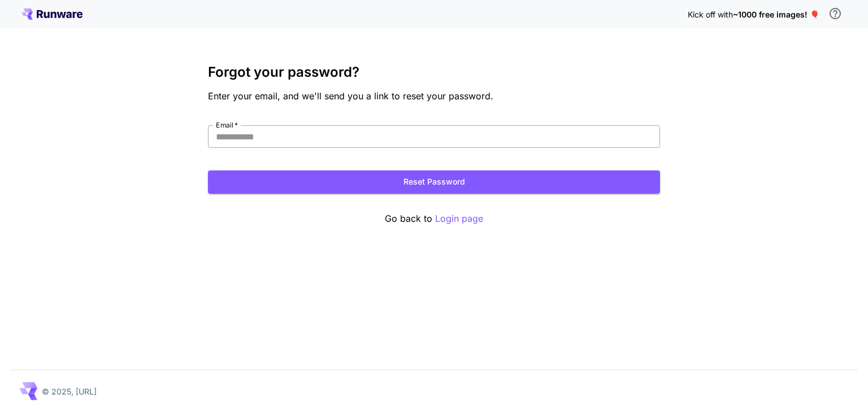  I want to click on button: In order to qualify for free credit, you need to sign up with a business email address and click ..., so click(835, 14).